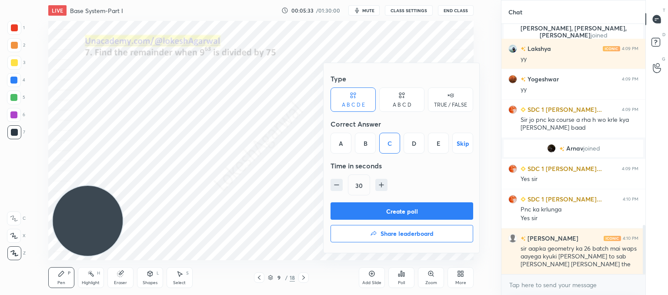  Describe the element at coordinates (402, 124) in the screenshot. I see `div: Correct Answer` at that location.